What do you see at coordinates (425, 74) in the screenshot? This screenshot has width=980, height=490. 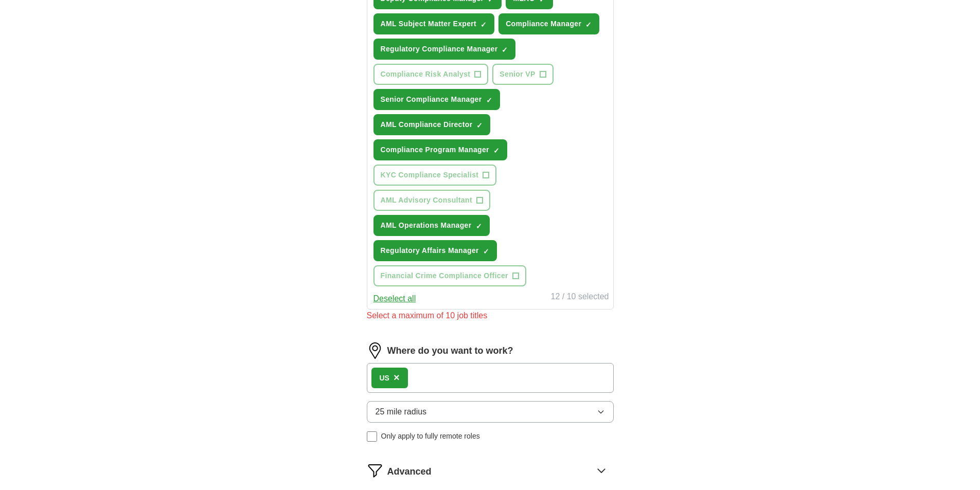 I see `span: Compliance Risk Analyst` at bounding box center [425, 74].